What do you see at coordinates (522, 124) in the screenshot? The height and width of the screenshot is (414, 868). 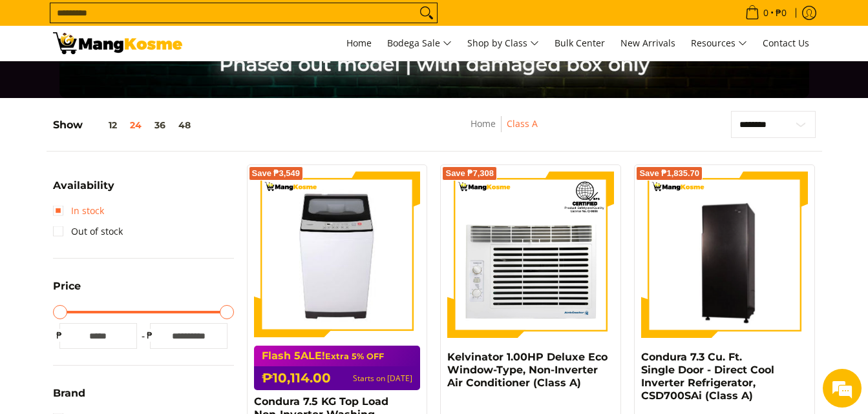 I see `a: Class A` at bounding box center [522, 124].